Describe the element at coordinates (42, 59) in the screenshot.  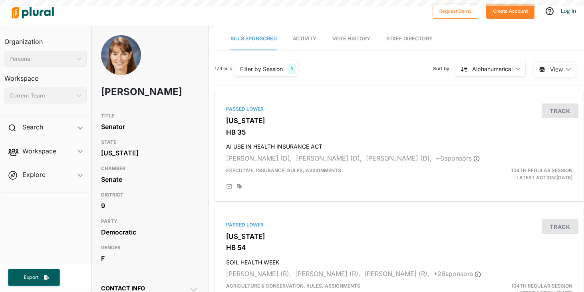
I see `div: Personal` at that location.